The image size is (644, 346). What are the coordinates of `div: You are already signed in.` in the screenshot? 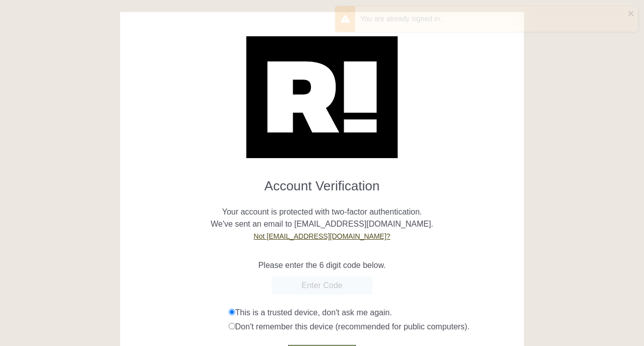 It's located at (494, 19).